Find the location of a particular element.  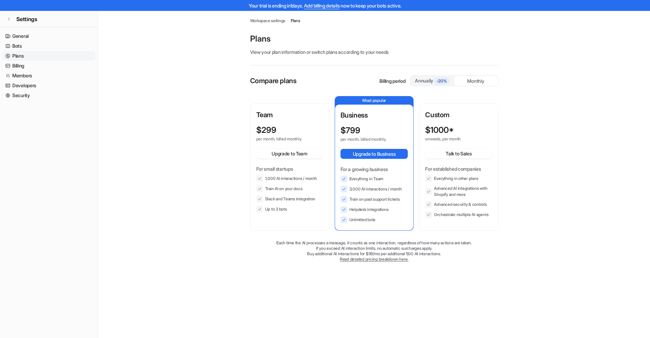

span: Settings is located at coordinates (27, 19).